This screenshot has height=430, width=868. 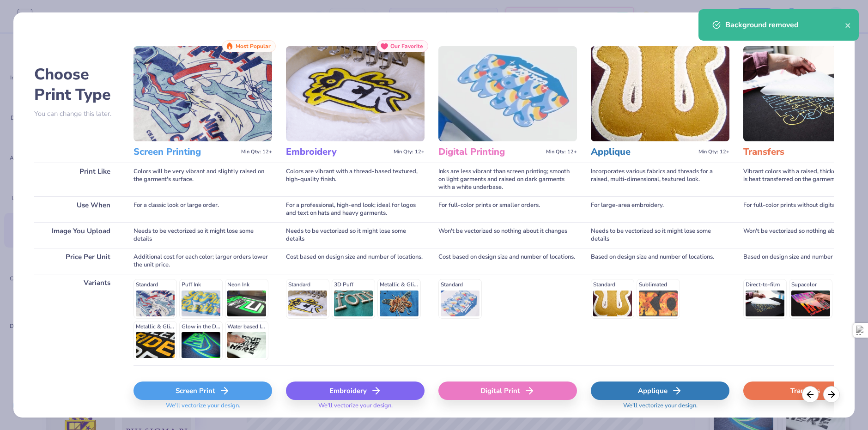 I want to click on div: Price Per Unit, so click(x=77, y=261).